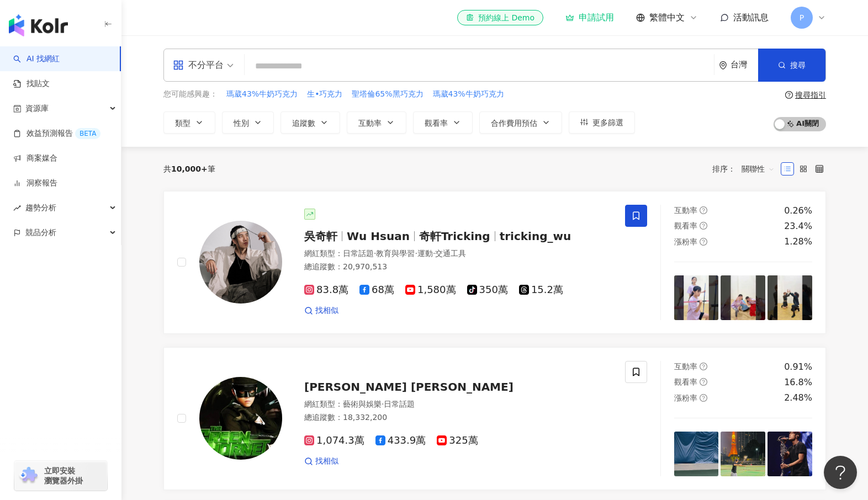  I want to click on span: 350萬, so click(488, 290).